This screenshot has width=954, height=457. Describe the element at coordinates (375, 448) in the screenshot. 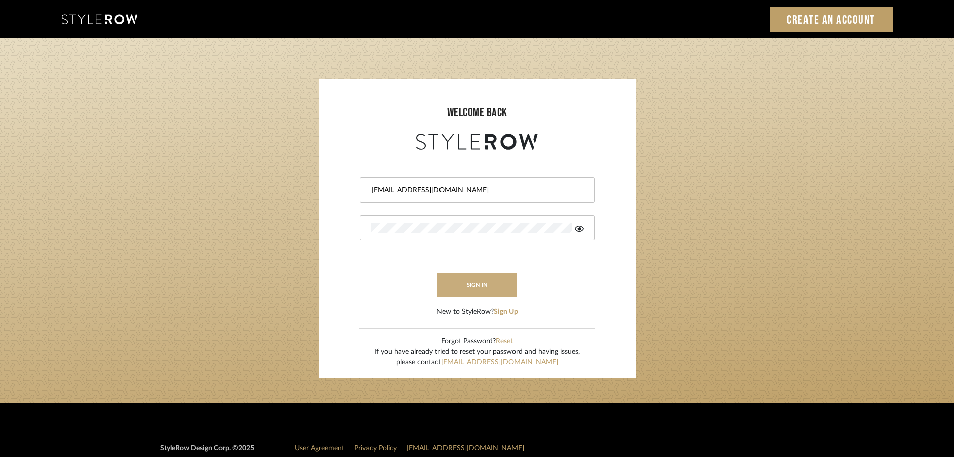

I see `a: Privacy Policy` at that location.